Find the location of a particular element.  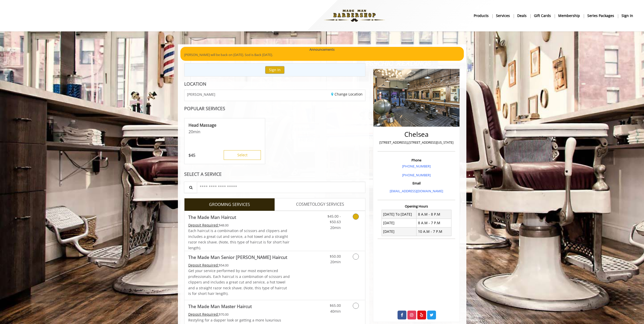

img: Made Man Barbershop logo is located at coordinates (354, 16).